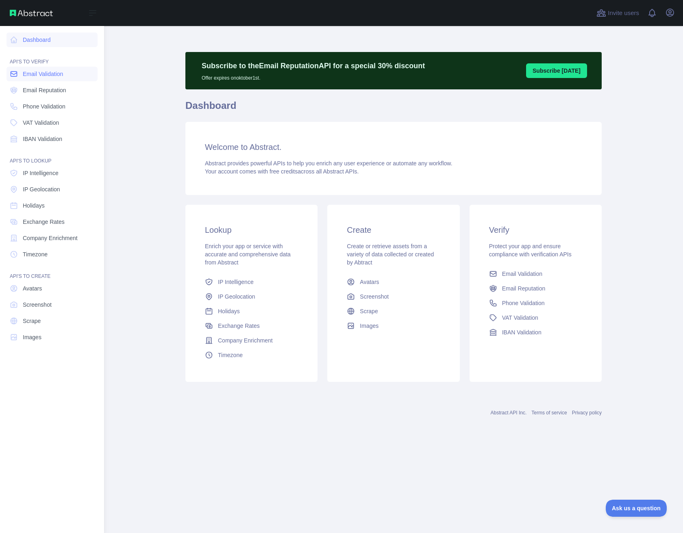 Image resolution: width=683 pixels, height=533 pixels. I want to click on h3: Verify, so click(535, 230).